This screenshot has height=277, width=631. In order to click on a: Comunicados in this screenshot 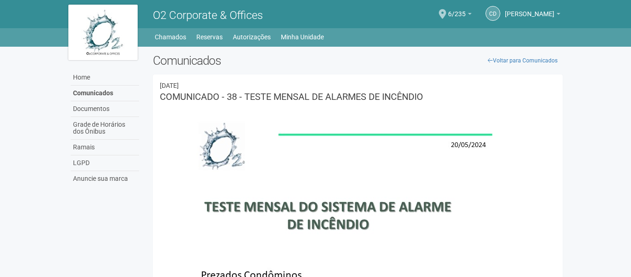, I will do `click(105, 93)`.